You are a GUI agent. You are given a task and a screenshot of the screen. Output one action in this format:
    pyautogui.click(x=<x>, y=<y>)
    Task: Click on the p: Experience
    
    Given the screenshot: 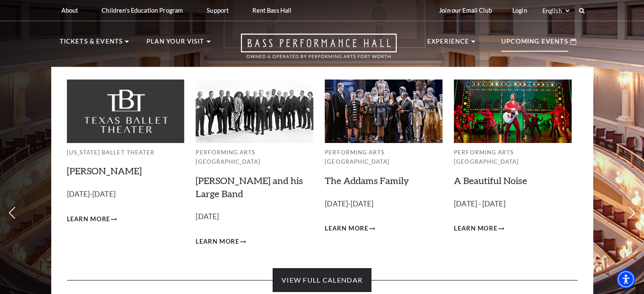 What is the action you would take?
    pyautogui.click(x=448, y=44)
    